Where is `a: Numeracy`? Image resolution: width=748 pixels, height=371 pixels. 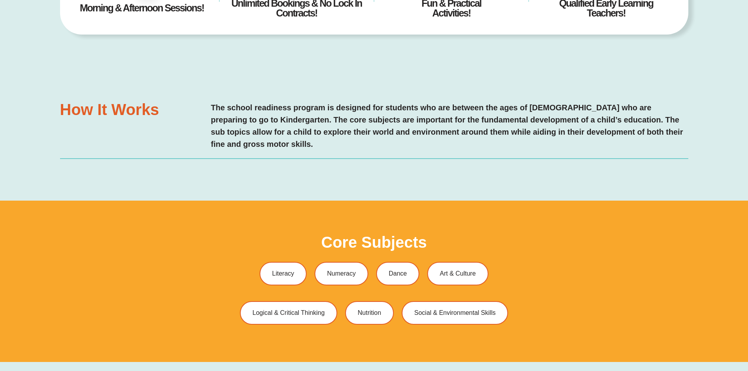 a: Numeracy is located at coordinates (341, 274).